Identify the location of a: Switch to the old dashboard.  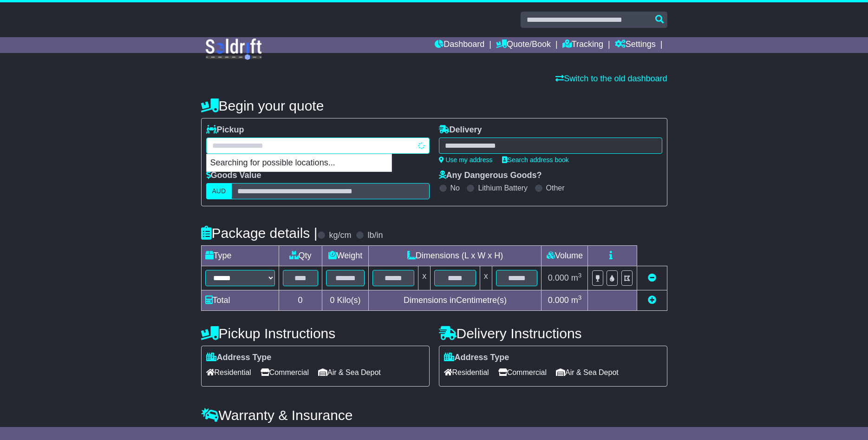
(611, 78).